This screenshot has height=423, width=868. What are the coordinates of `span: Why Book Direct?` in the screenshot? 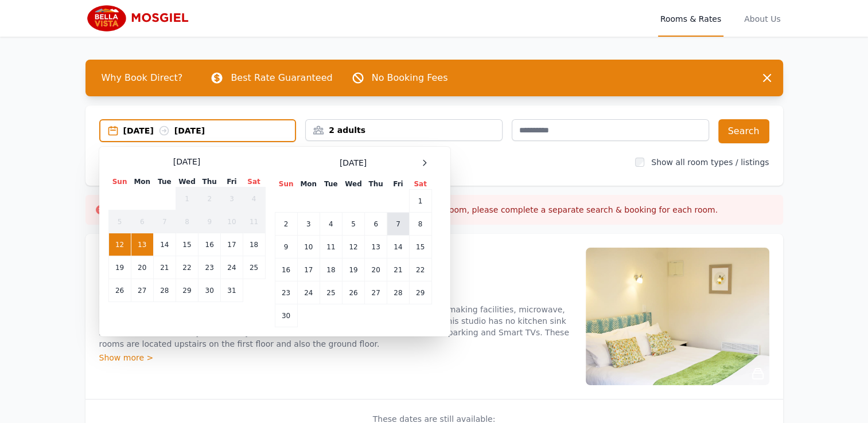 It's located at (142, 78).